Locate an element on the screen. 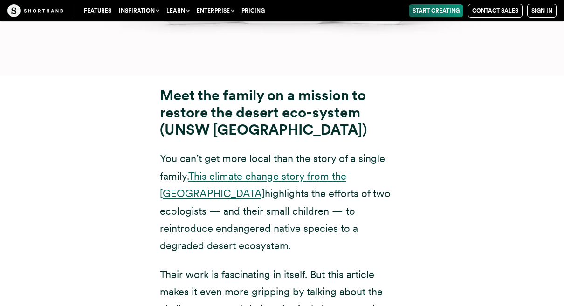  button: Inspiration is located at coordinates (139, 11).